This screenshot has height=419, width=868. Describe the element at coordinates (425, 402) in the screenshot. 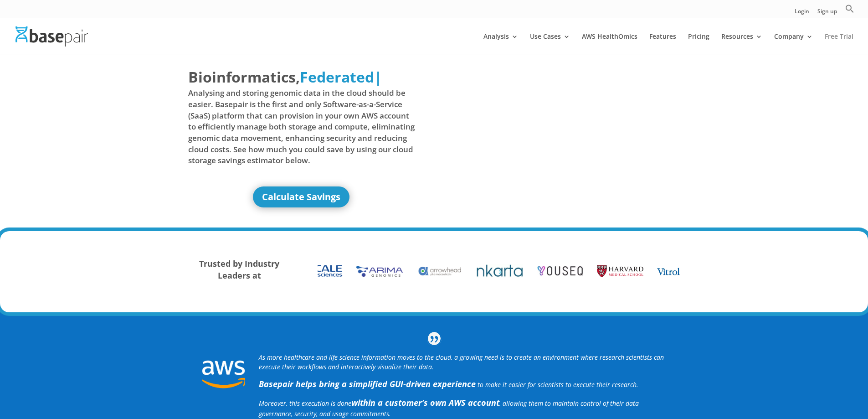

I see `b: within a customer’s own AWS account` at that location.